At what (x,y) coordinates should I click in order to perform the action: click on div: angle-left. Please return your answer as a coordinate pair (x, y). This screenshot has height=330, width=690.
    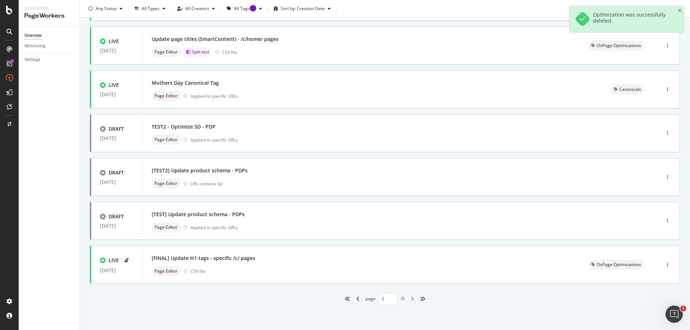
    Looking at the image, I should click on (358, 299).